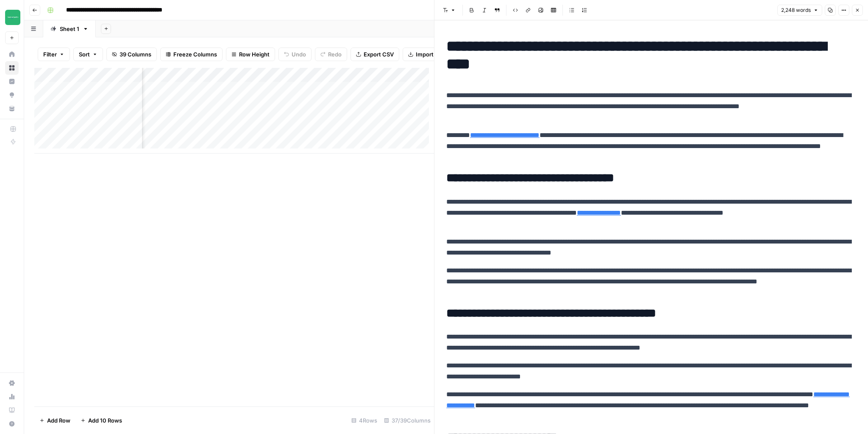 The image size is (868, 434). I want to click on span: Undo, so click(298, 54).